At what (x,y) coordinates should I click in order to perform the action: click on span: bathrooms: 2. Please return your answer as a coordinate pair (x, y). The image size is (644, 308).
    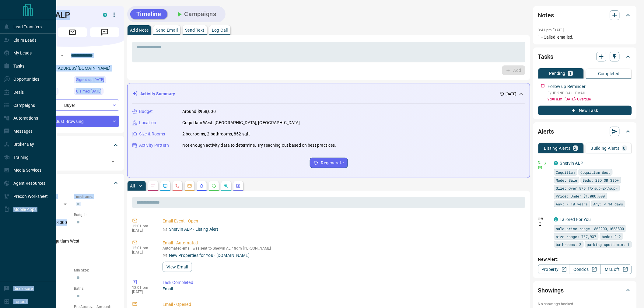
    Looking at the image, I should click on (570, 244).